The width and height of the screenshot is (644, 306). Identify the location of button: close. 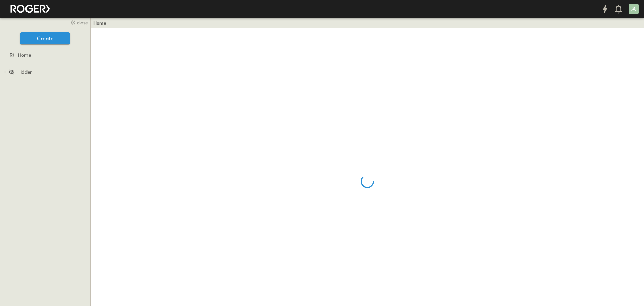
(78, 22).